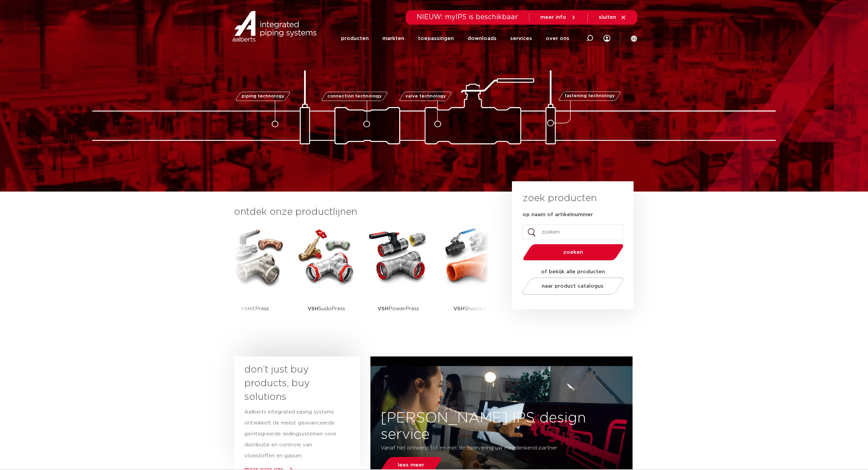  Describe the element at coordinates (291, 434) in the screenshot. I see `p: Aalberts integrated piping systems ontwikkelt de meest geavanceerde geïntegreerde leidingsystemen...` at that location.